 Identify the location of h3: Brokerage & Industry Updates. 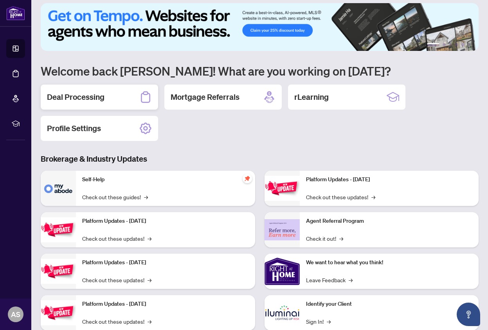
(260, 159).